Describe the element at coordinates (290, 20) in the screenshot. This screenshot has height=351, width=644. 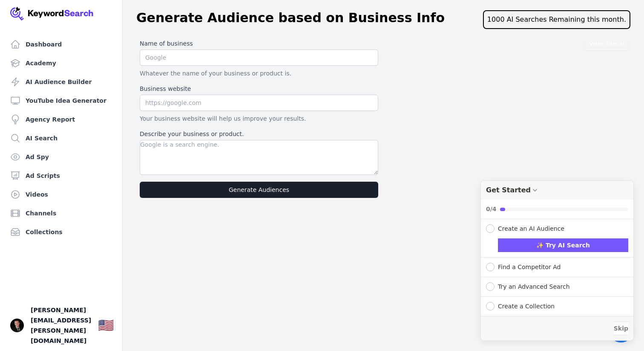
I see `h1: Generate Audience based on Business Info` at that location.